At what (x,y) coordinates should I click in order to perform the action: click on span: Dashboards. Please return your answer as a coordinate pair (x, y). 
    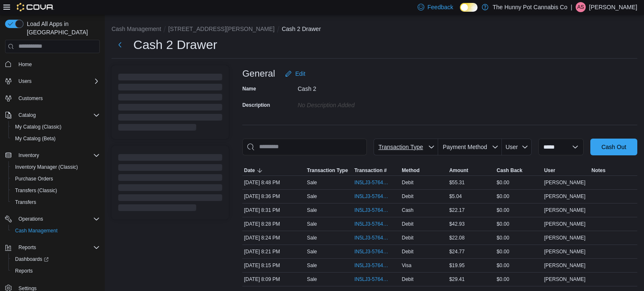
    Looking at the image, I should click on (32, 259).